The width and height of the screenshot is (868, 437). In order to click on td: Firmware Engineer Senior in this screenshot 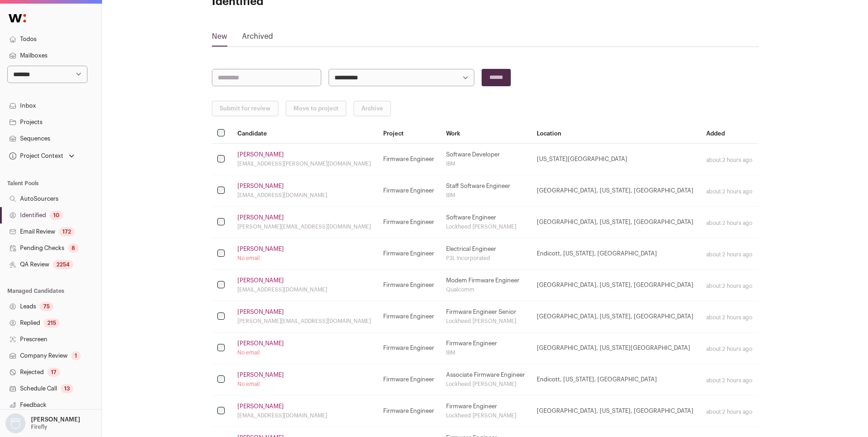, I will do `click(485, 316)`.